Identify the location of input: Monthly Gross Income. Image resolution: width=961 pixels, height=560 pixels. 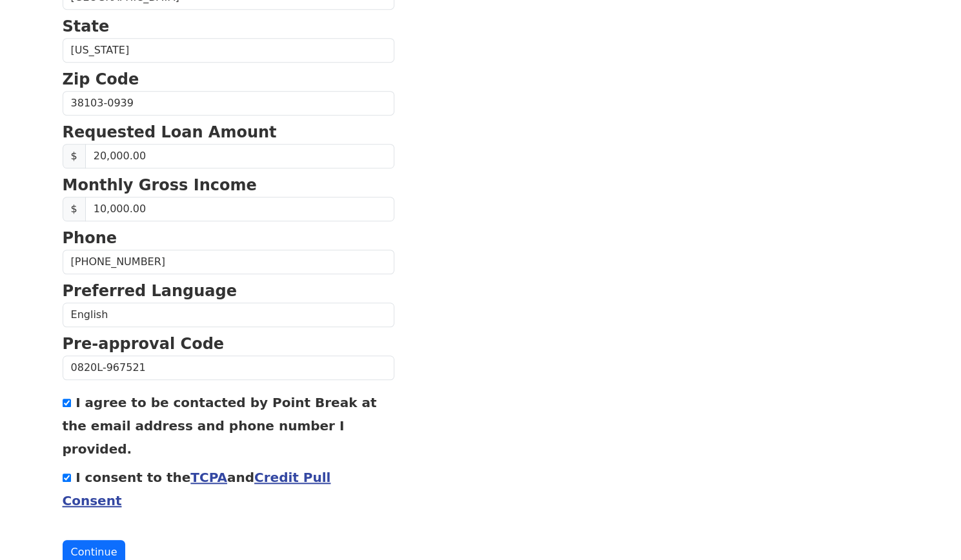
(239, 209).